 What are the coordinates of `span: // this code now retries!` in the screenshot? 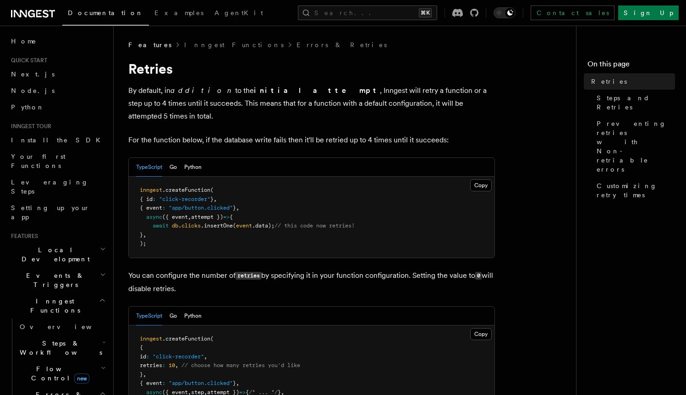 It's located at (314, 226).